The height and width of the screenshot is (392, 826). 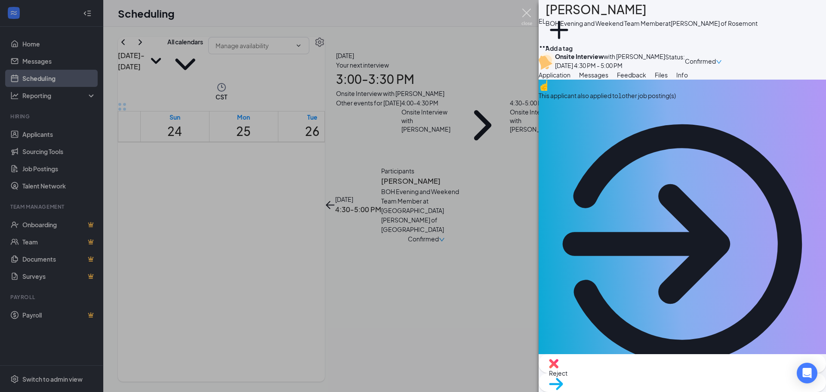 What do you see at coordinates (682, 95) in the screenshot?
I see `div: This applicant also applied to 1 other job posting(s)` at bounding box center [682, 95].